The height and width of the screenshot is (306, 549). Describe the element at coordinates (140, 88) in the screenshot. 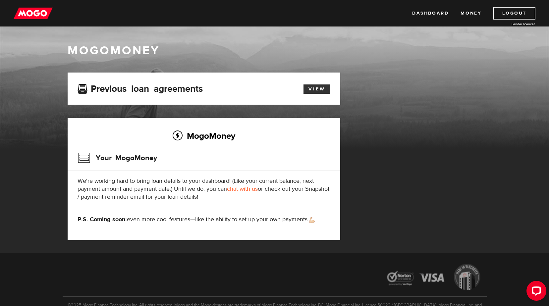

I see `h3: Previous loan agreements` at that location.